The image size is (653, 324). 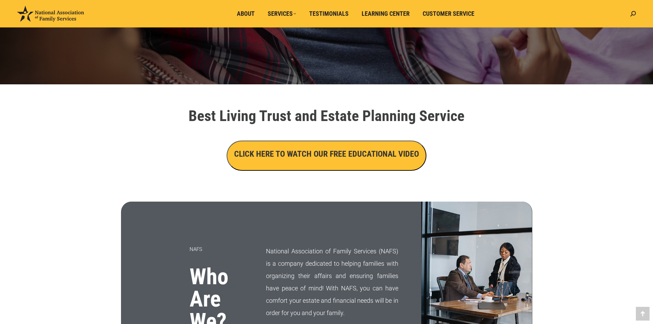 I want to click on a: Customer Service, so click(x=448, y=14).